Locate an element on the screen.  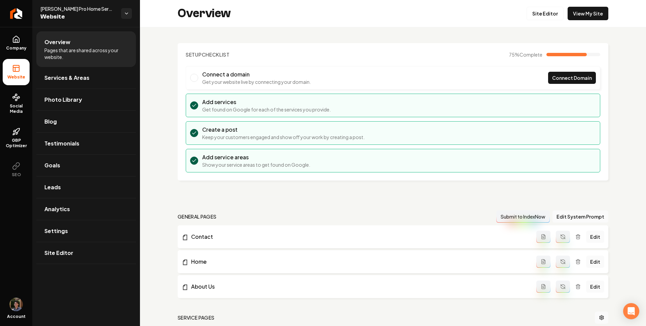
span: Company is located at coordinates (16, 48).